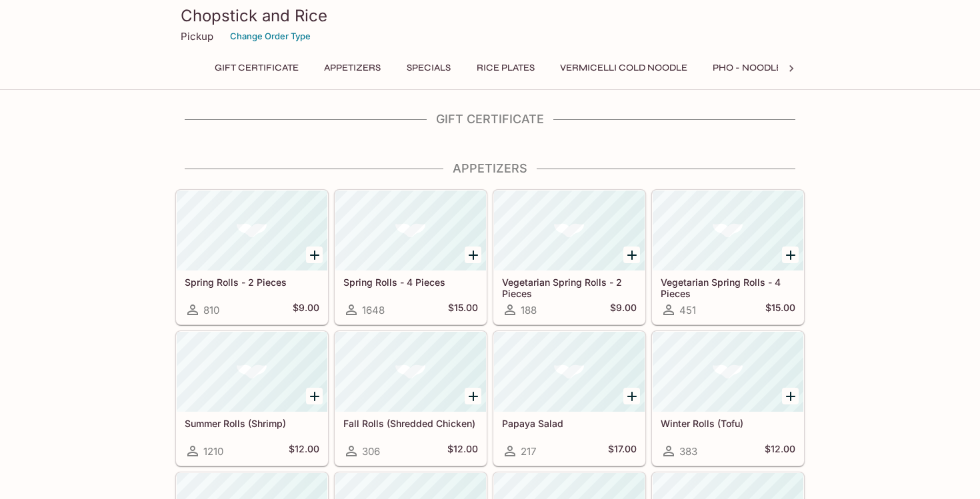 The height and width of the screenshot is (499, 980). I want to click on h5: Summer Rolls (Shrimp), so click(252, 423).